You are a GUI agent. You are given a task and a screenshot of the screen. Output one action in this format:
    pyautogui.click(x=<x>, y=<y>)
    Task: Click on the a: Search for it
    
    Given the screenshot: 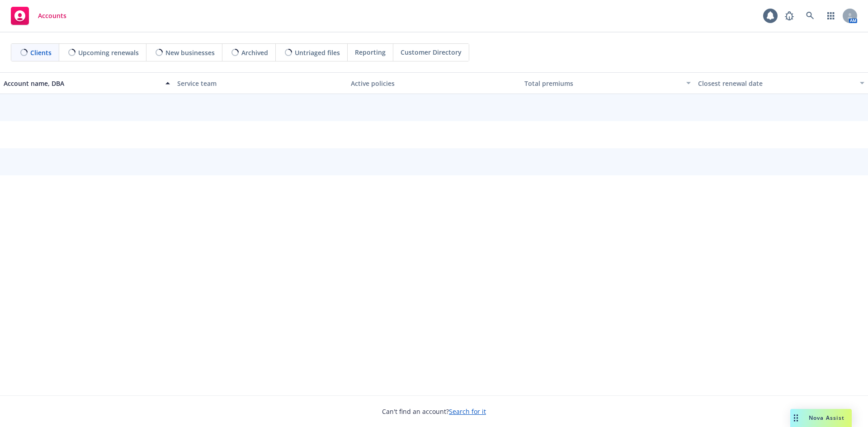 What is the action you would take?
    pyautogui.click(x=468, y=411)
    